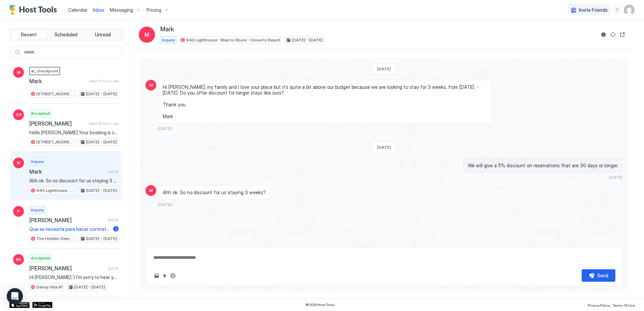  I want to click on span: Terms Of Use, so click(623, 305).